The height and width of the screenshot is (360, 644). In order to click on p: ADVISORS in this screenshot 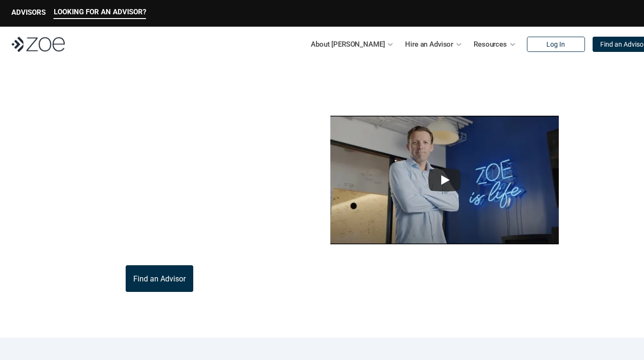, I will do `click(29, 12)`.